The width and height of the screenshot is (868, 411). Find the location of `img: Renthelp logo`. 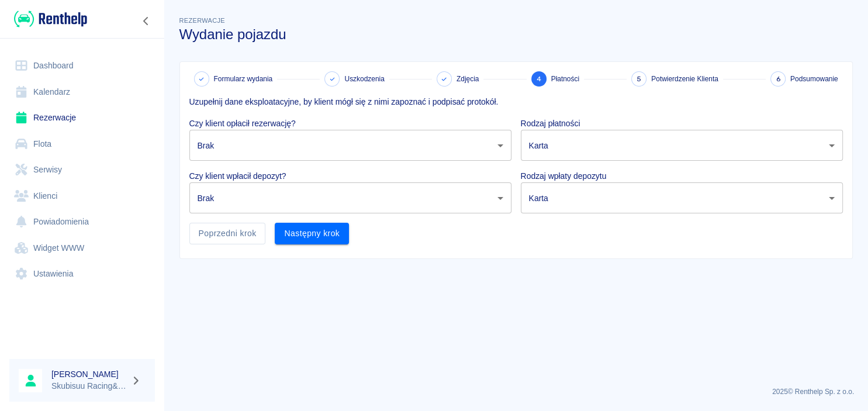

img: Renthelp logo is located at coordinates (50, 19).